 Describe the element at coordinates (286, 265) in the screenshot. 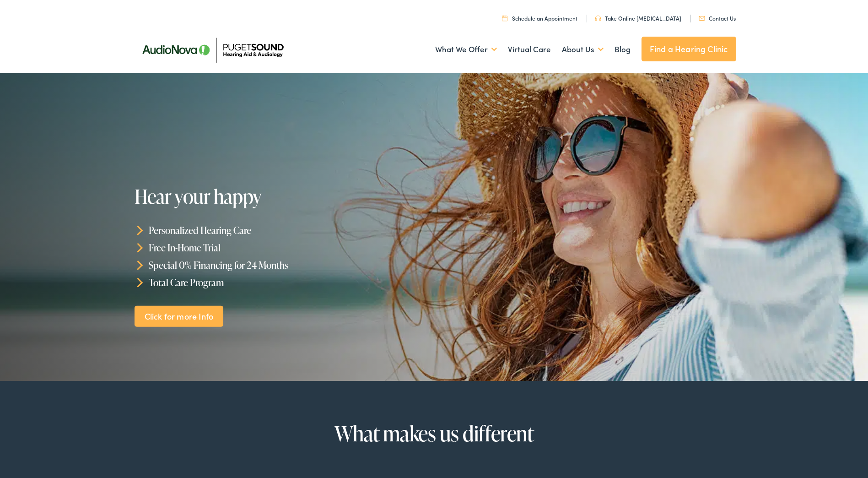

I see `li: Special 0% Financing for 24 Months` at that location.